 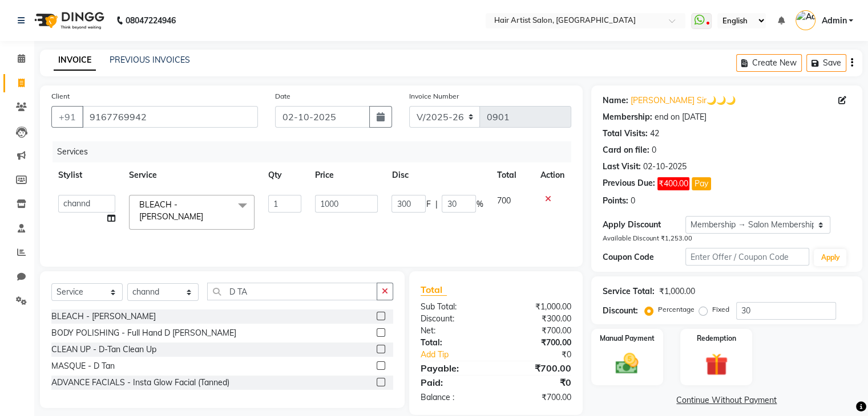 I want to click on div: Coupon Code, so click(x=644, y=257).